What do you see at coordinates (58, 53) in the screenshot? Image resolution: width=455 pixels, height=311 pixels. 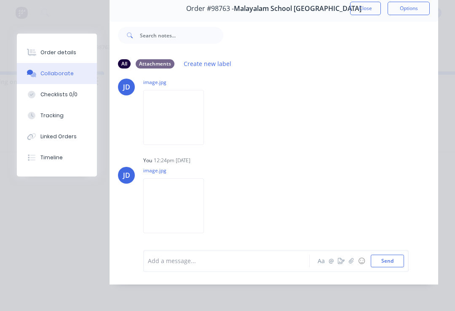 I see `div: Order details` at bounding box center [58, 53].